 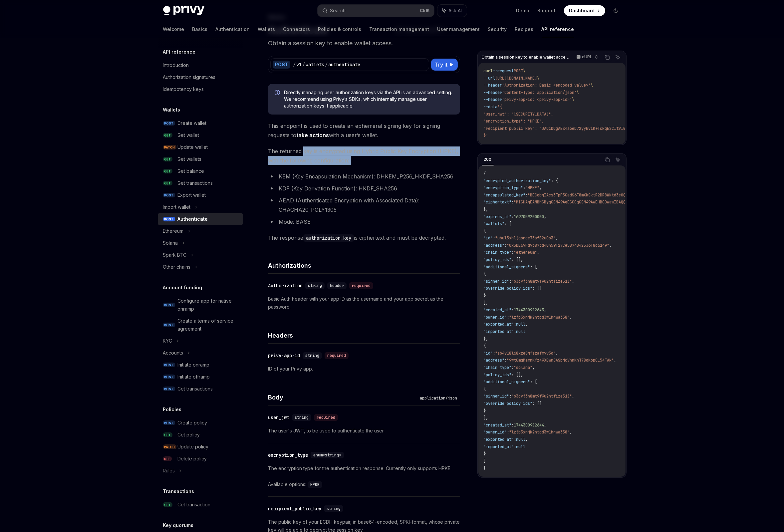 I want to click on h4: Body, so click(x=342, y=397).